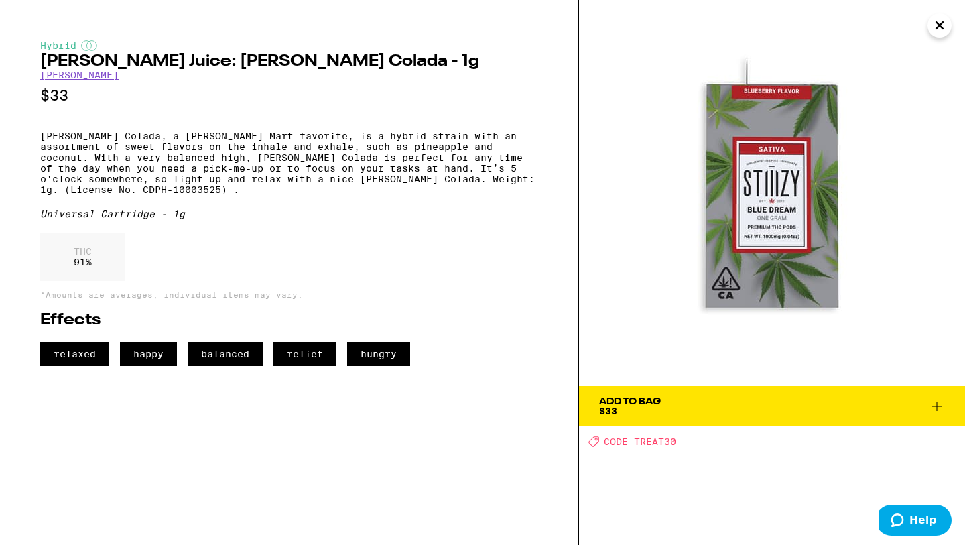  I want to click on div: Universal Cartridge - 1g, so click(289, 214).